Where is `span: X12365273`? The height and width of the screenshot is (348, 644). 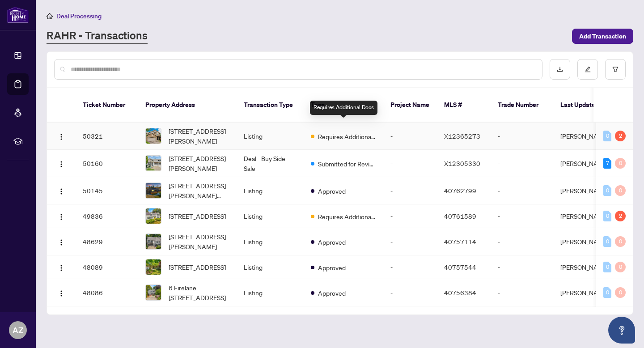 span: X12365273 is located at coordinates (462, 136).